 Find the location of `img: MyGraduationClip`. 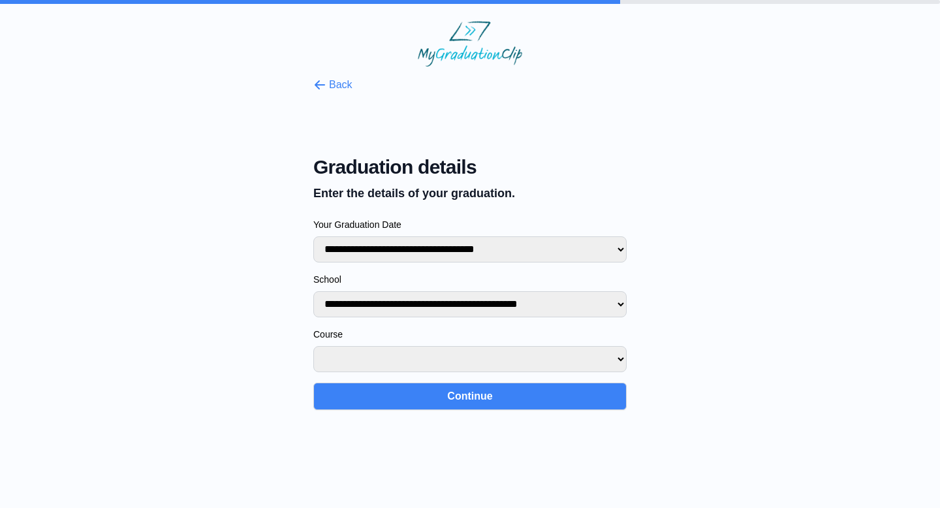

img: MyGraduationClip is located at coordinates (470, 44).